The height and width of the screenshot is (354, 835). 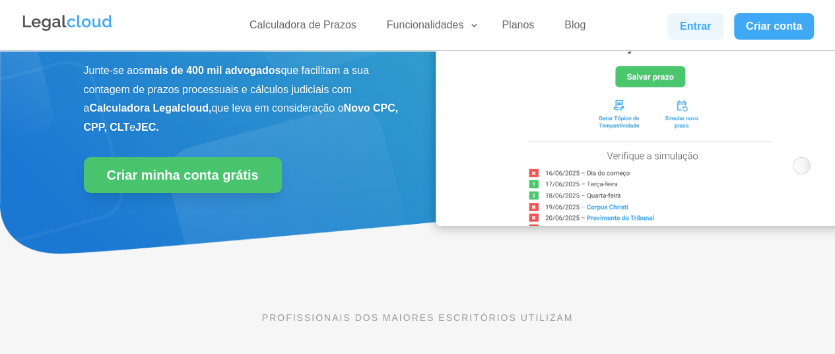 I want to click on a: Planos, so click(x=518, y=28).